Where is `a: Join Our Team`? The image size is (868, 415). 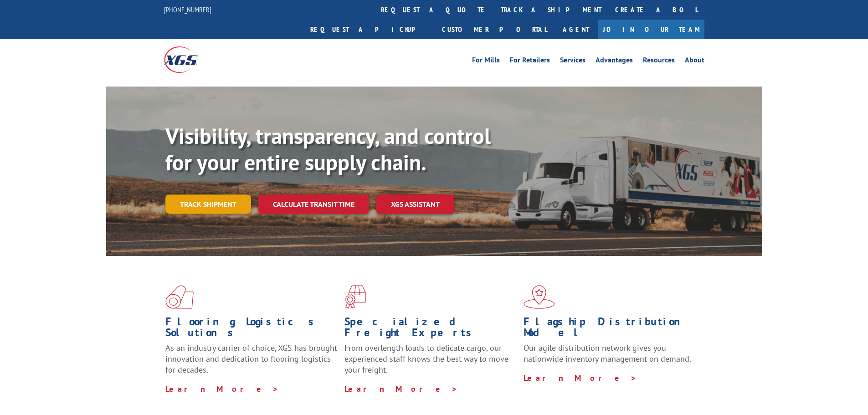
a: Join Our Team is located at coordinates (651, 29).